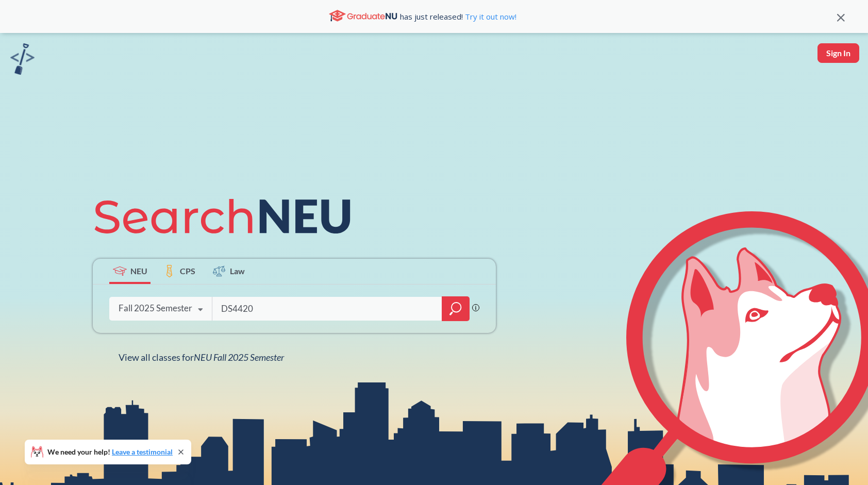  Describe the element at coordinates (456, 309) in the screenshot. I see `div: magnifying glass` at that location.